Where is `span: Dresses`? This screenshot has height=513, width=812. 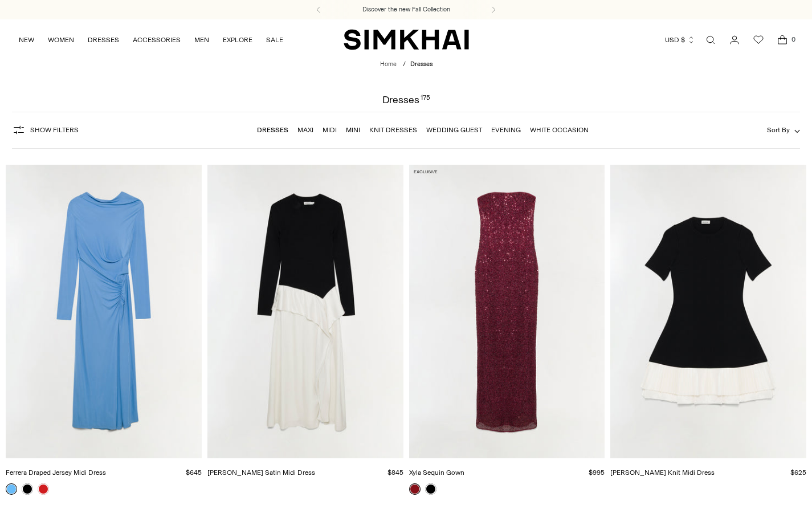
span: Dresses is located at coordinates (422, 64).